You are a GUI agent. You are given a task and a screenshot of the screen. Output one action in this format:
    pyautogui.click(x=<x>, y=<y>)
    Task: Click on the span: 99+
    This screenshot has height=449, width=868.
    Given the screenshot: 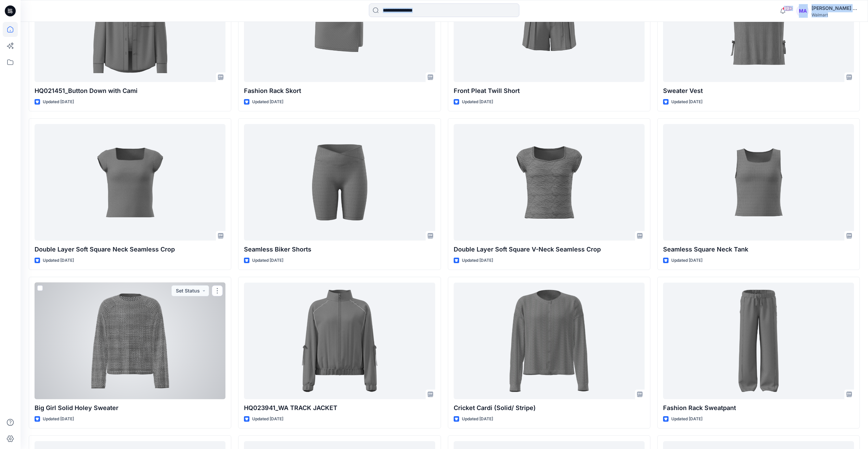 What is the action you would take?
    pyautogui.click(x=788, y=9)
    